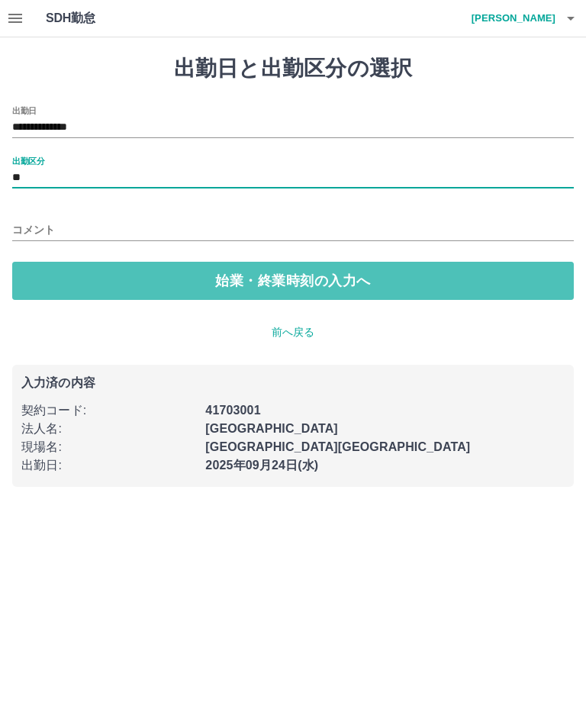 The image size is (586, 728). What do you see at coordinates (293, 281) in the screenshot?
I see `button: 始業・終業時刻の入力へ` at bounding box center [293, 281].